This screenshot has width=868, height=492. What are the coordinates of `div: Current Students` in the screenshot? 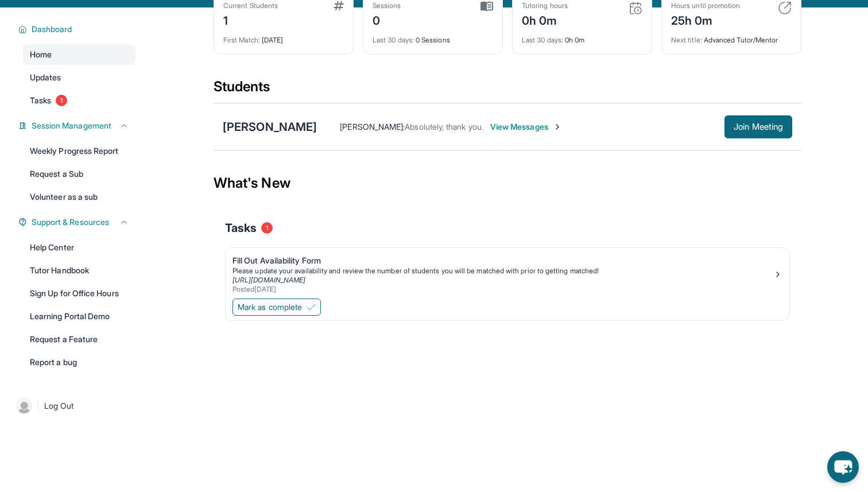 It's located at (250, 6).